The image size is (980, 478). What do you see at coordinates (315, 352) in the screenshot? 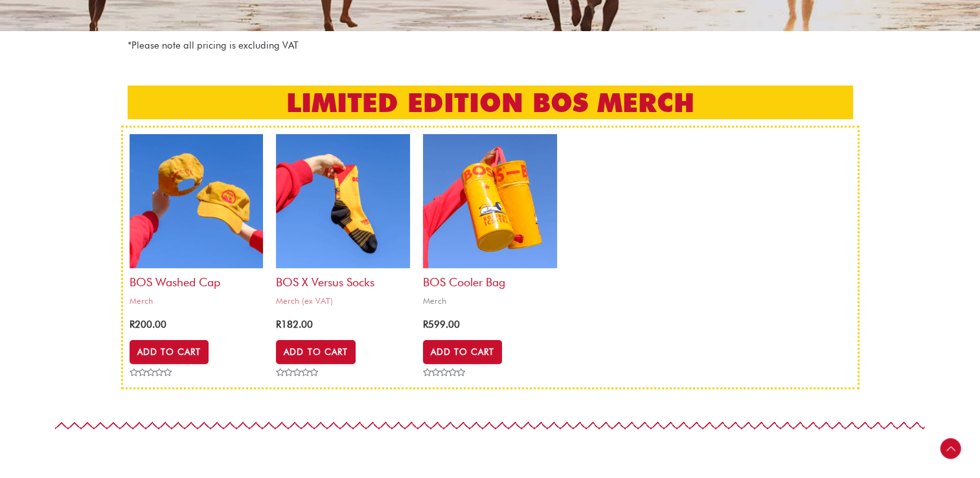
I see `a: Select options for “BOS x Versus Socks”` at bounding box center [315, 352].